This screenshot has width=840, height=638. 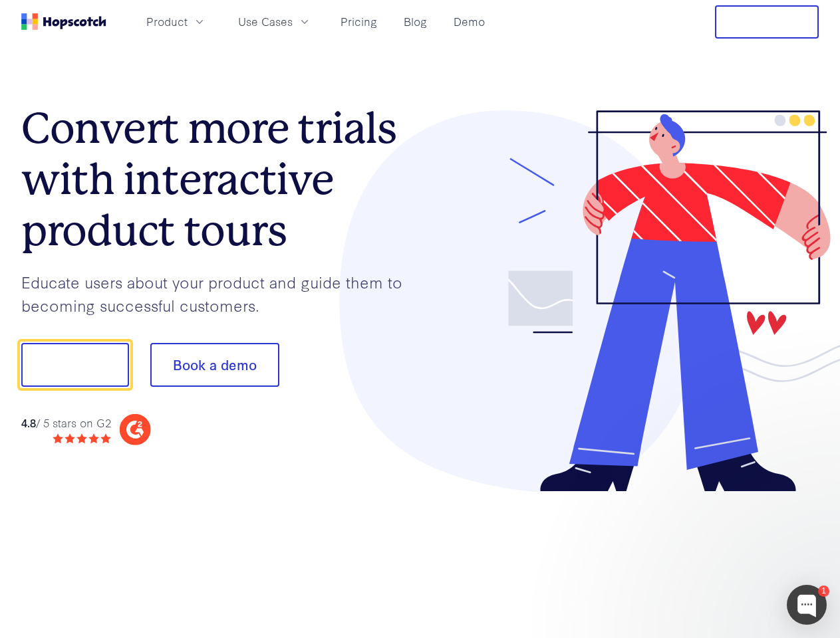 What do you see at coordinates (469, 21) in the screenshot?
I see `a: Demo` at bounding box center [469, 21].